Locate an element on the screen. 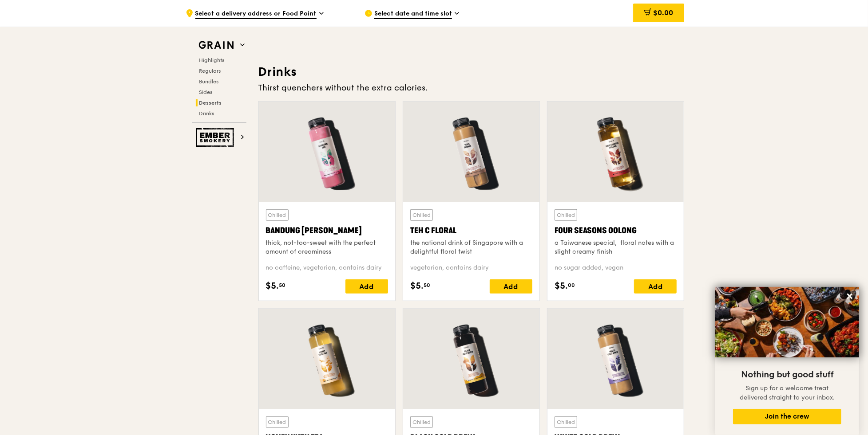 The width and height of the screenshot is (868, 435). div: Thirst quenchers without the extra calories. is located at coordinates (472, 88).